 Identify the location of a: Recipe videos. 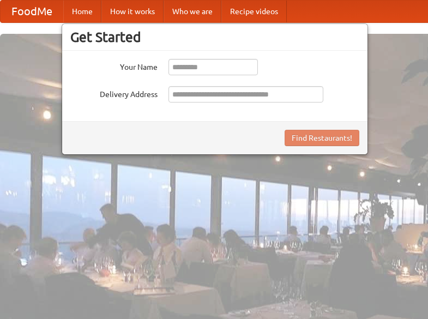
(254, 11).